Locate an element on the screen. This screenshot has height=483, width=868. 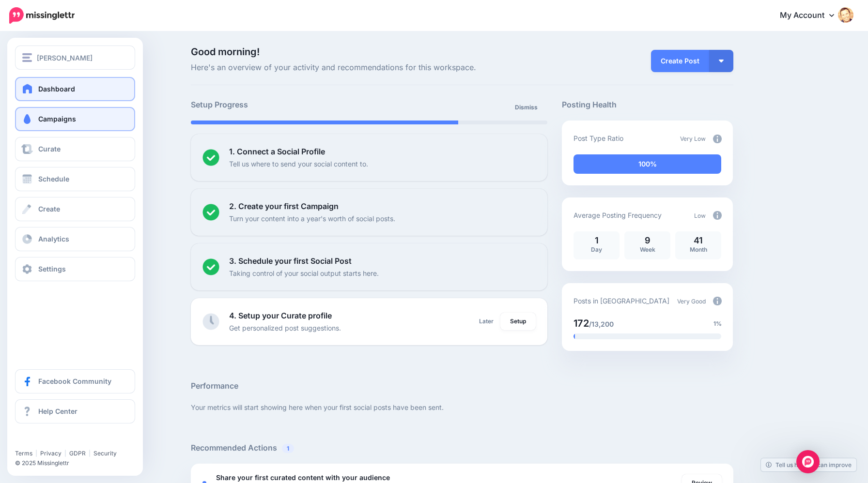
p: Your metrics will start showing here when your first social posts have been sent. is located at coordinates (462, 407).